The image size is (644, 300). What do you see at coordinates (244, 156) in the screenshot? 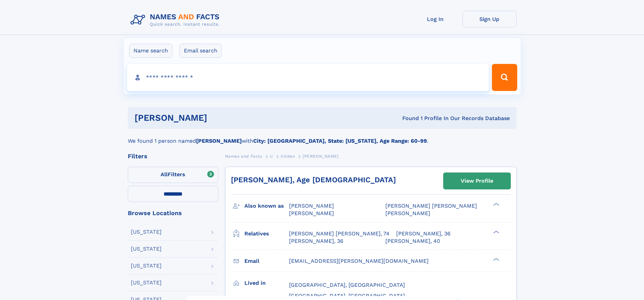
I see `a: Names and Facts` at bounding box center [244, 156].